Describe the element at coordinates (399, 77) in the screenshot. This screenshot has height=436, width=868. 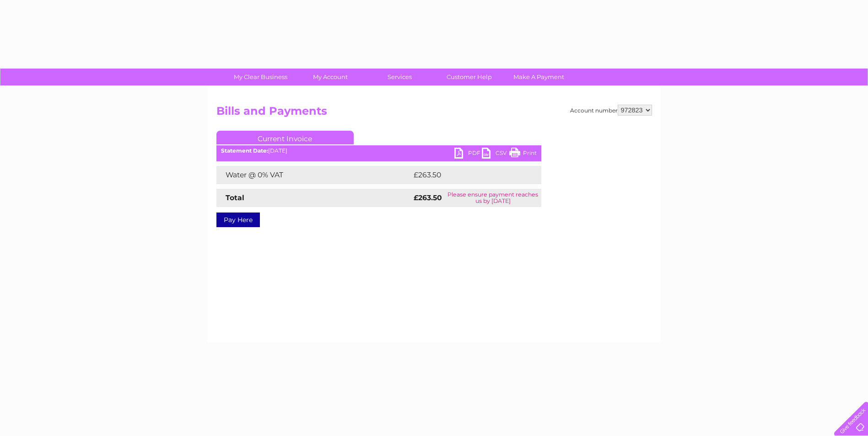
I see `a: Services` at that location.